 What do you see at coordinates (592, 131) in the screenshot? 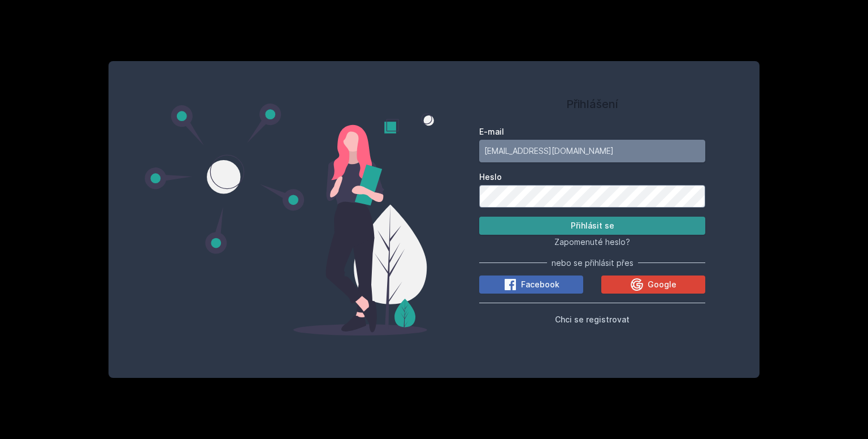
I see `label: E-mail` at bounding box center [592, 131].